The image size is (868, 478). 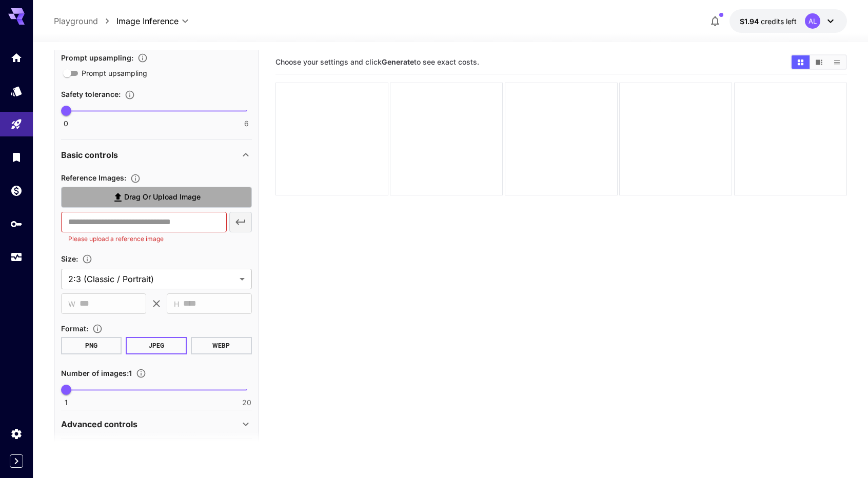 I want to click on a: Playground, so click(x=76, y=21).